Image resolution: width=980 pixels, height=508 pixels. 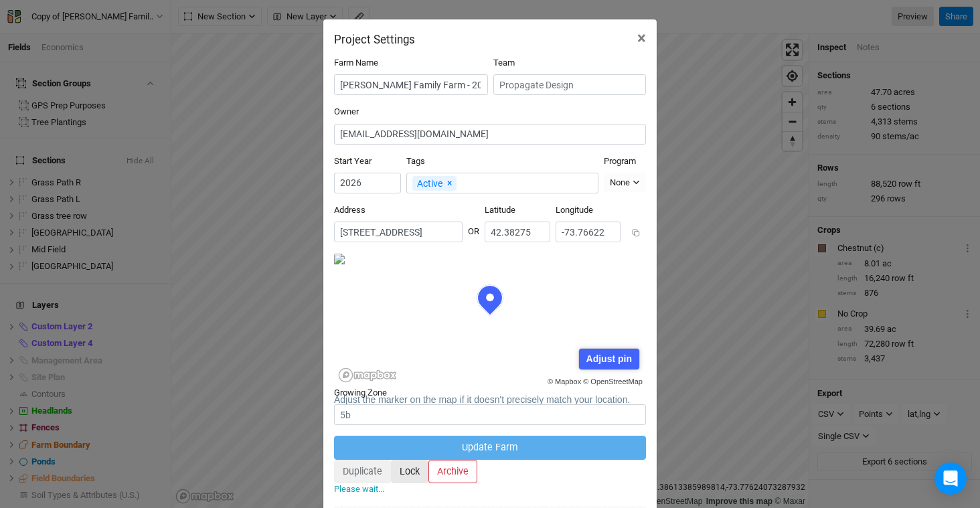 I want to click on input: Longitude, so click(x=588, y=231).